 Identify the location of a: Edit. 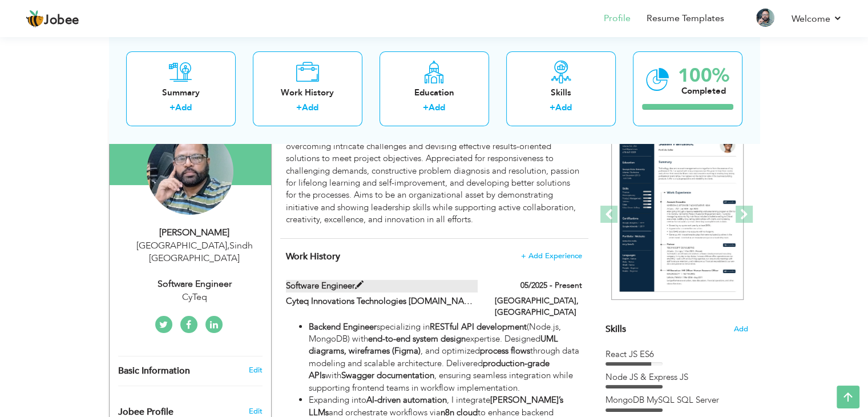
(255, 370).